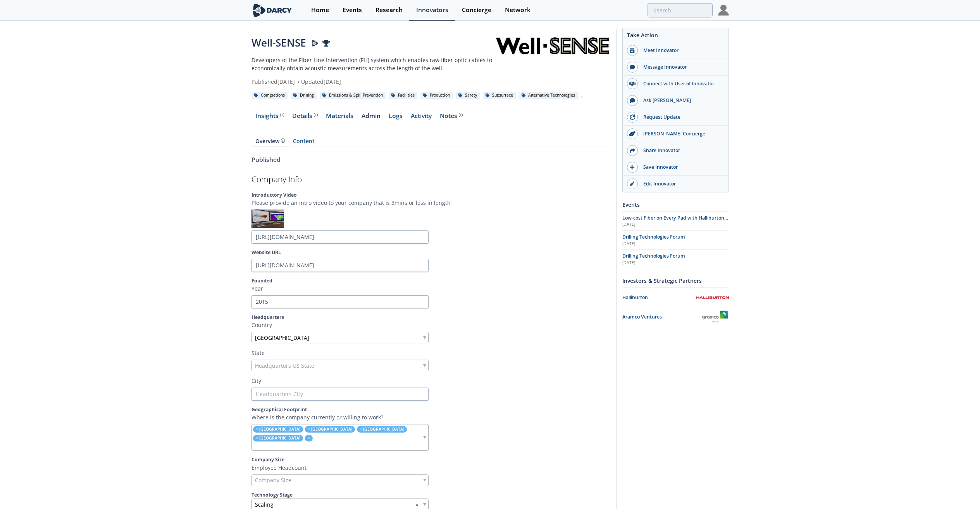 Image resolution: width=980 pixels, height=509 pixels. What do you see at coordinates (713, 297) in the screenshot?
I see `img: Halliburton` at bounding box center [713, 297].